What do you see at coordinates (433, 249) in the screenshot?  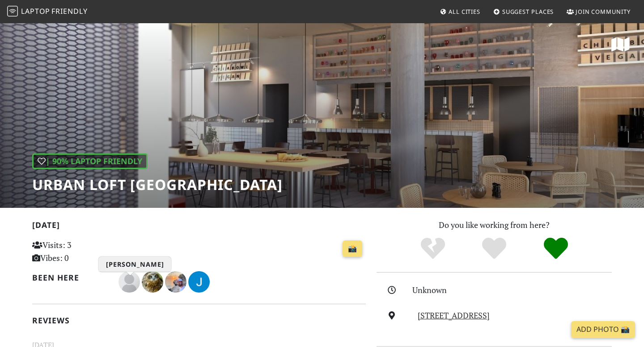 I see `div: No` at bounding box center [433, 249].